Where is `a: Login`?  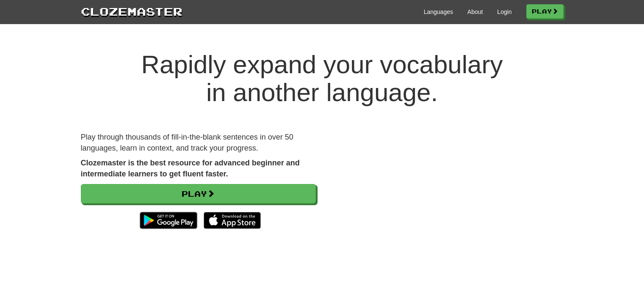 a: Login is located at coordinates (504, 12).